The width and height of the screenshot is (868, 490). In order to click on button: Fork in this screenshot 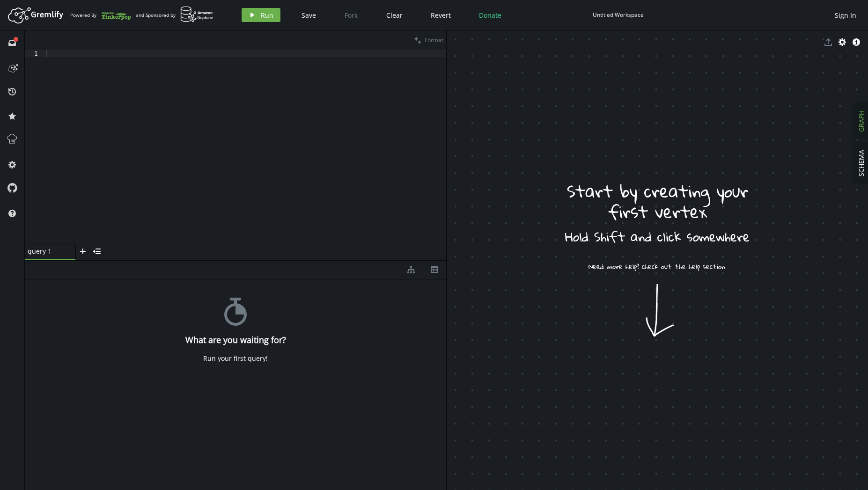, I will do `click(351, 15)`.